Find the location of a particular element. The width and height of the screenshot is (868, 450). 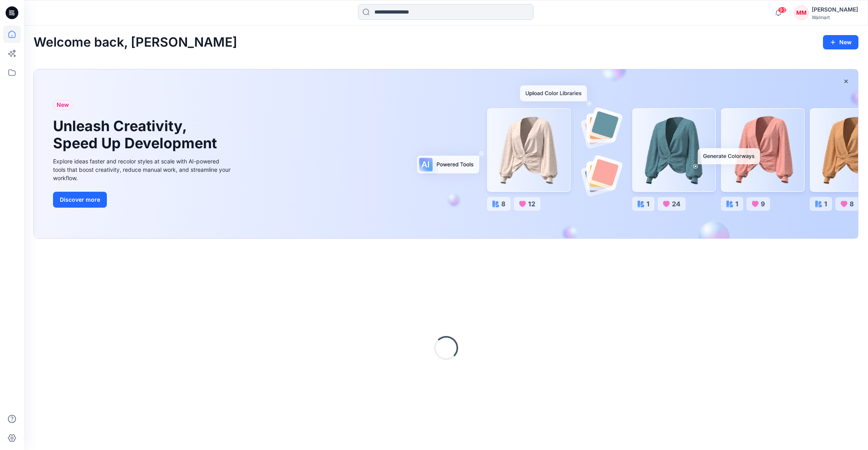

div: Walmart is located at coordinates (835, 17).